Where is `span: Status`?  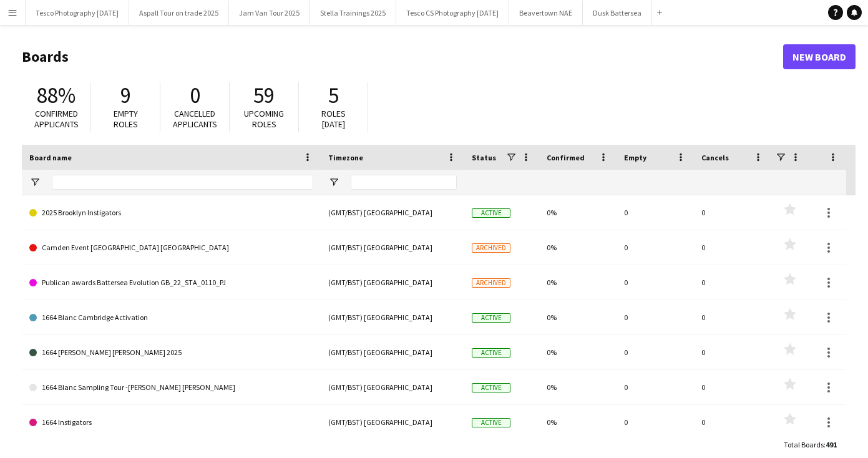
span: Status is located at coordinates (484, 158).